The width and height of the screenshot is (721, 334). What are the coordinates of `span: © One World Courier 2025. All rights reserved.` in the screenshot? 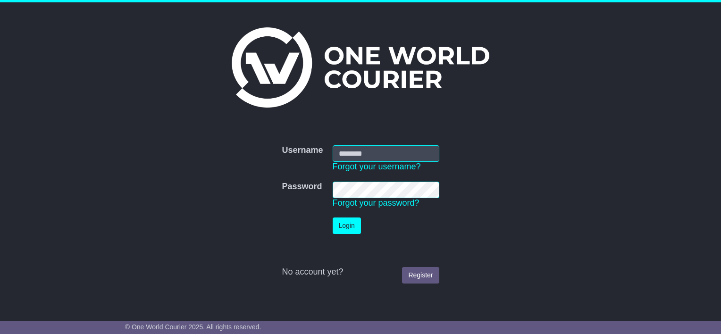 It's located at (193, 327).